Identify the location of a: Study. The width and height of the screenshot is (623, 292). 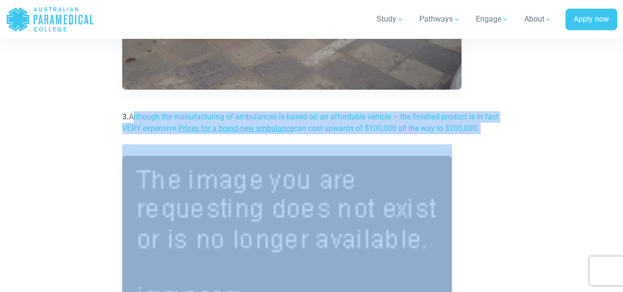
(390, 19).